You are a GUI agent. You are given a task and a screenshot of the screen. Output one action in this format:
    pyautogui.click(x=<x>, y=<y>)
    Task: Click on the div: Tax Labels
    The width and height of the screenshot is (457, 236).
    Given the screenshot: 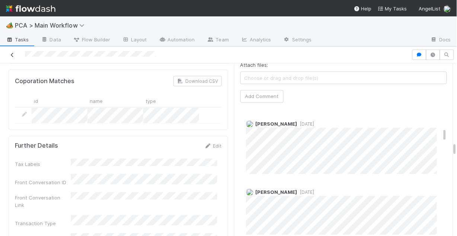 What is the action you would take?
    pyautogui.click(x=43, y=164)
    